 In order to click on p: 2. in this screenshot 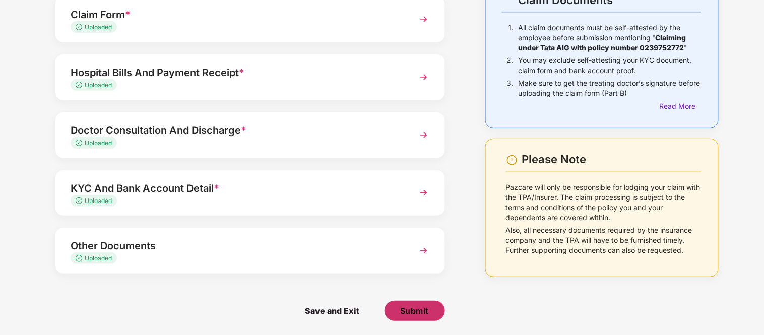, I will do `click(510, 66)`.